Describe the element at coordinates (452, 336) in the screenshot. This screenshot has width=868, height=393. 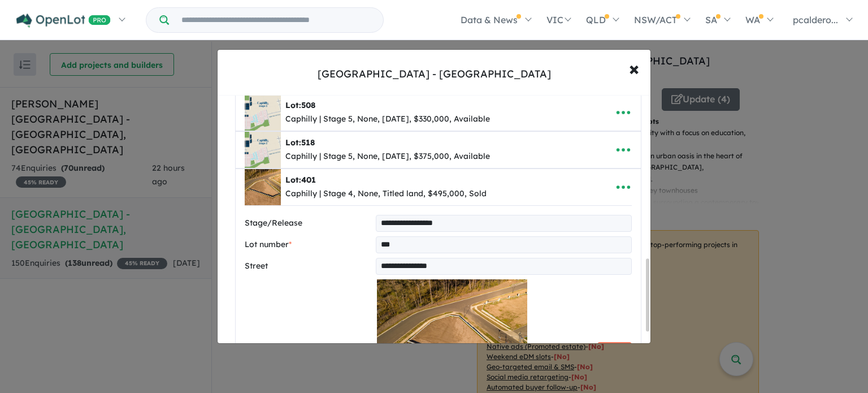
I see `img: Huntlee Estate - North Rothbury - Lot 401` at that location.